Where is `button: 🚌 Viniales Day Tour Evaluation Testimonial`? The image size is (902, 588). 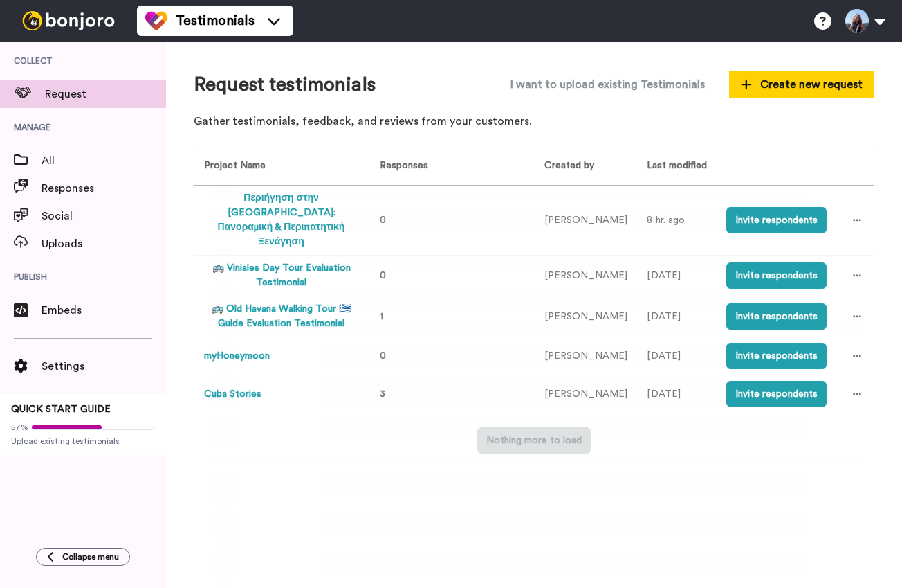
button: 🚌 Viniales Day Tour Evaluation Testimonial is located at coordinates (281, 275).